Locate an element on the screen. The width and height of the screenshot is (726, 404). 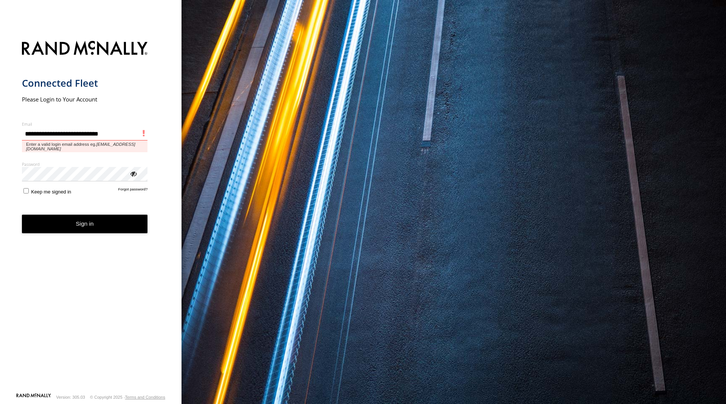
img: Rand McNally is located at coordinates (85, 49).